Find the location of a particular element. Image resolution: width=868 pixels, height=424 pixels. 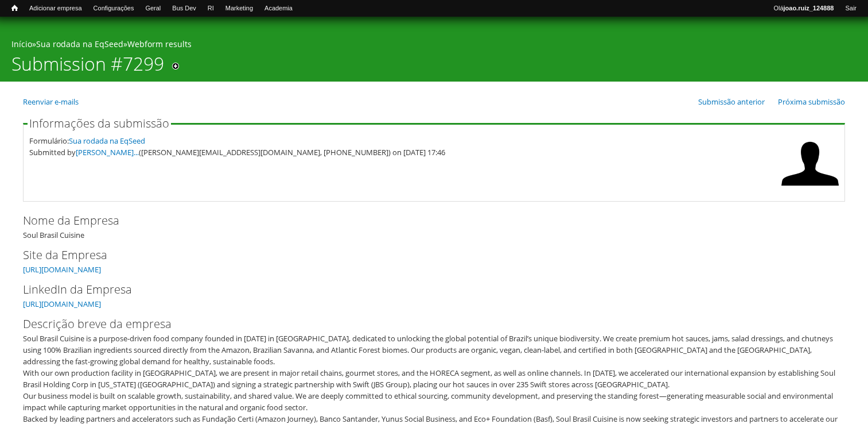

a: RI is located at coordinates (210, 8).